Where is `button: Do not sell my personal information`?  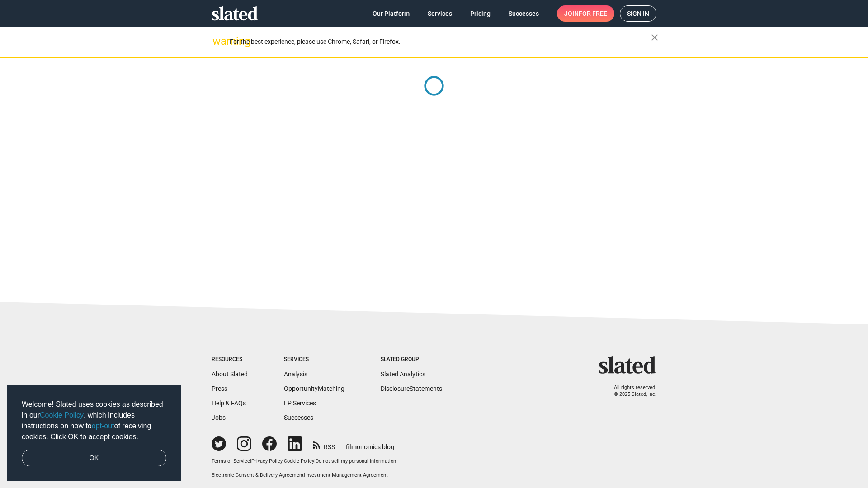 button: Do not sell my personal information is located at coordinates (356, 461).